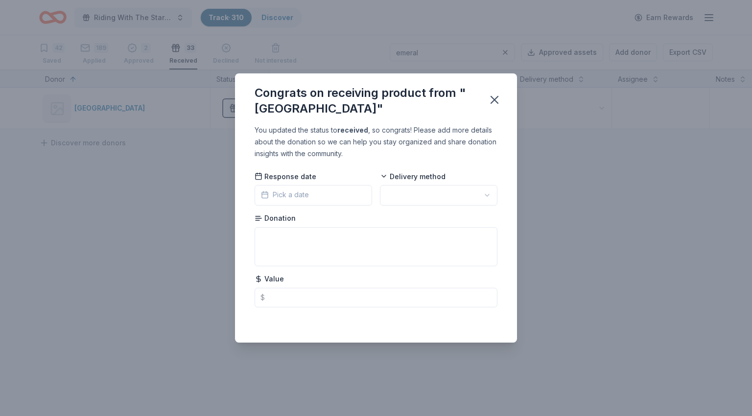 The height and width of the screenshot is (416, 752). What do you see at coordinates (285, 195) in the screenshot?
I see `span: Pick a date` at bounding box center [285, 195].